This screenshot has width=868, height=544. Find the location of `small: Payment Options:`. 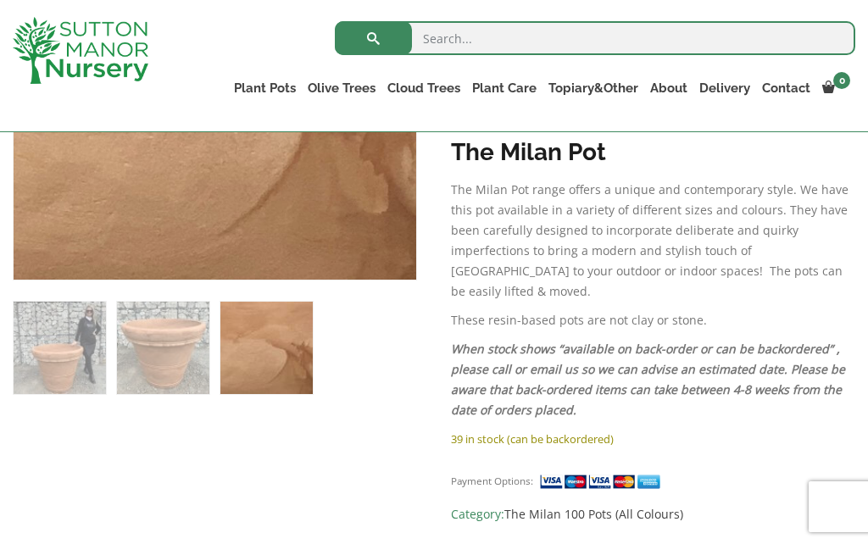

small: Payment Options: is located at coordinates (492, 481).